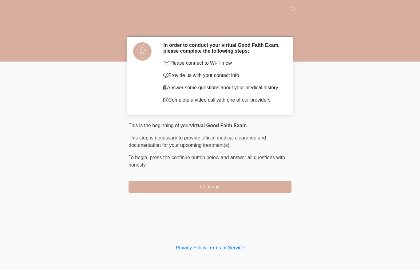  What do you see at coordinates (191, 247) in the screenshot?
I see `a: Privacy Policy` at bounding box center [191, 247].